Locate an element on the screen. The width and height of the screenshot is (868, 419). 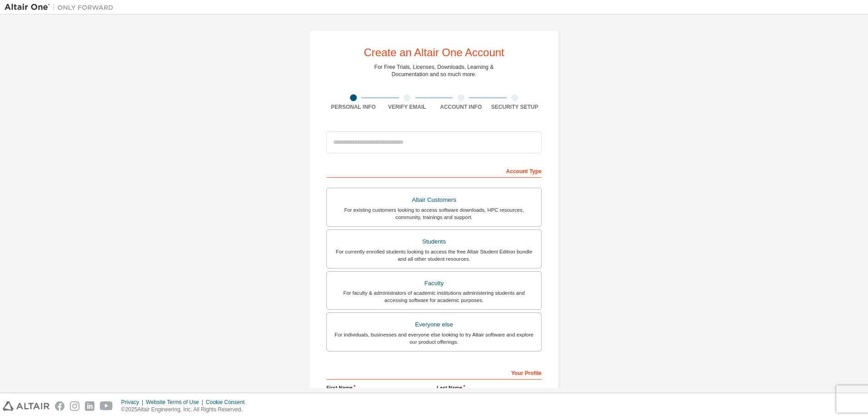
div: Account Type is located at coordinates (434, 171).